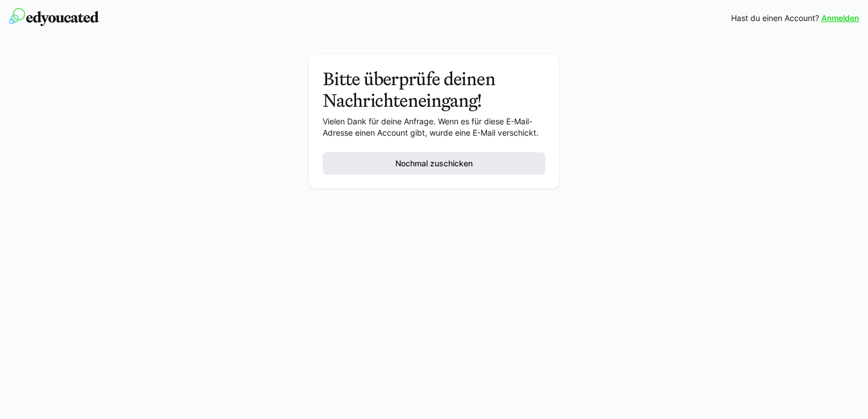  I want to click on p: Vielen Dank für deine Anfrage. Wenn es für diese E-Mail-Adresse einen Account gibt, wurde eine E-..., so click(434, 127).